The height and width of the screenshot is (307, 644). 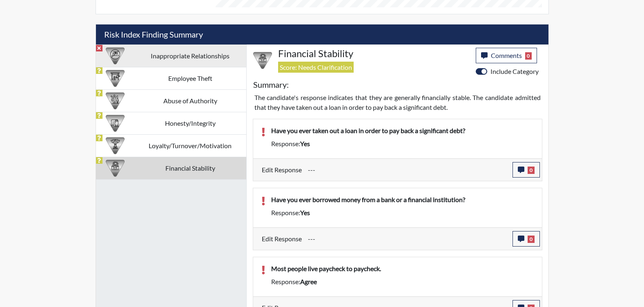 I want to click on img: CATEGORY%20ICON-01.94e51fac.png, so click(x=115, y=101).